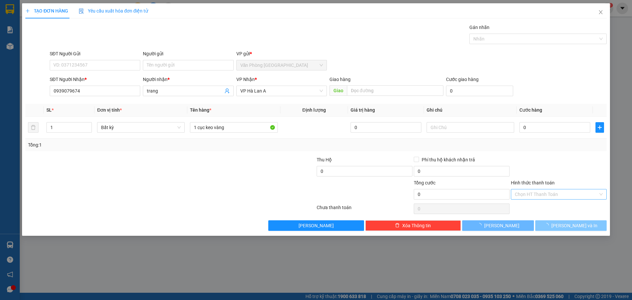 The height and width of the screenshot is (300, 632). What do you see at coordinates (448, 160) in the screenshot?
I see `span: Phí thu hộ khách nhận trả` at bounding box center [448, 160].